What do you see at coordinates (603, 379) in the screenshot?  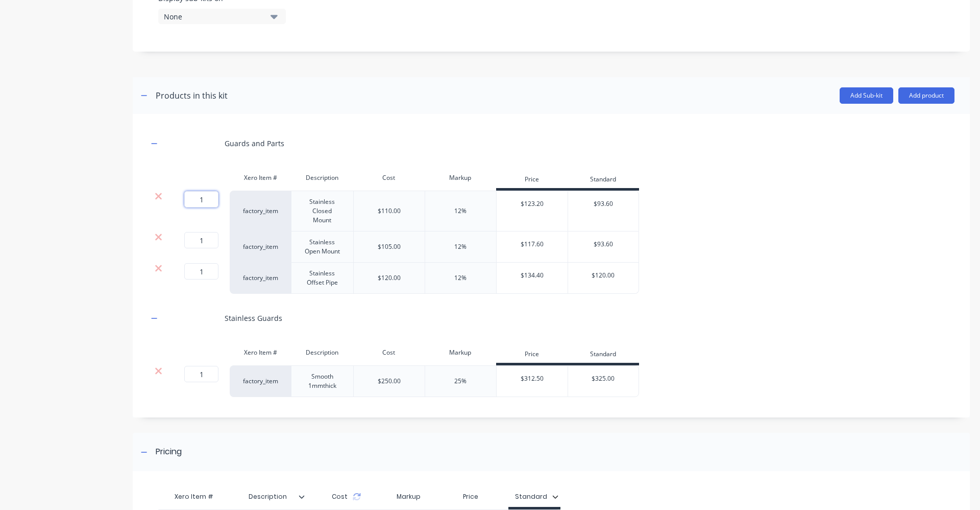 I see `div: $325.00` at bounding box center [603, 379].